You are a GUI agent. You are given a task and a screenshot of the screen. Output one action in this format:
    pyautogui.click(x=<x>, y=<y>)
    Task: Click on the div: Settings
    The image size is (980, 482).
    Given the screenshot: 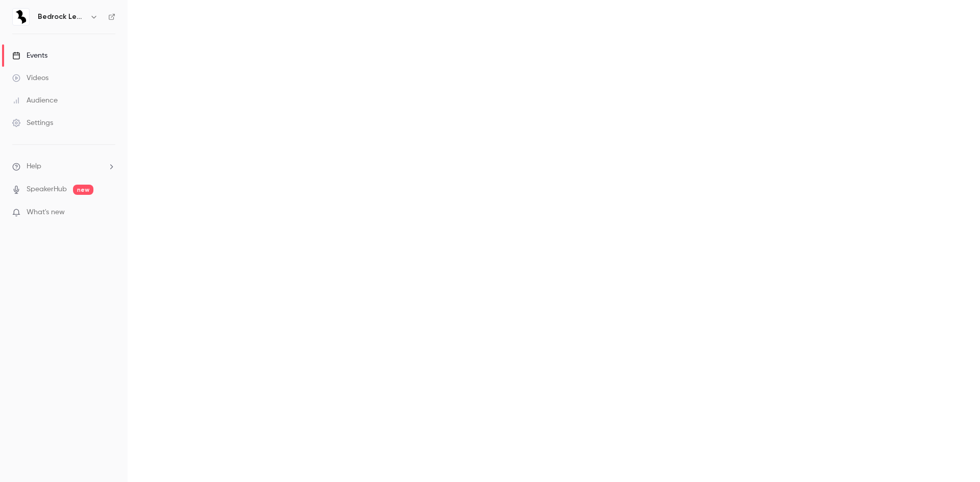 What is the action you would take?
    pyautogui.click(x=32, y=123)
    